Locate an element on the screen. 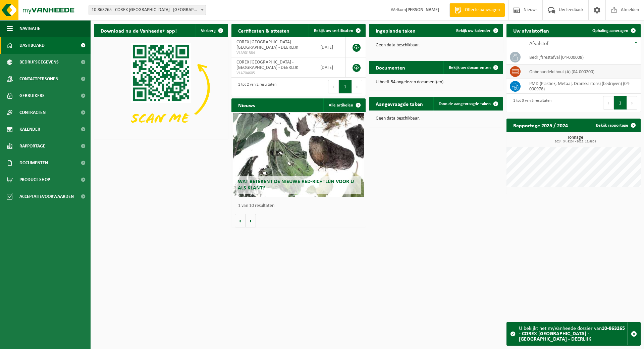 This screenshot has width=644, height=349. span: Bekijk uw certificaten is located at coordinates (333, 30).